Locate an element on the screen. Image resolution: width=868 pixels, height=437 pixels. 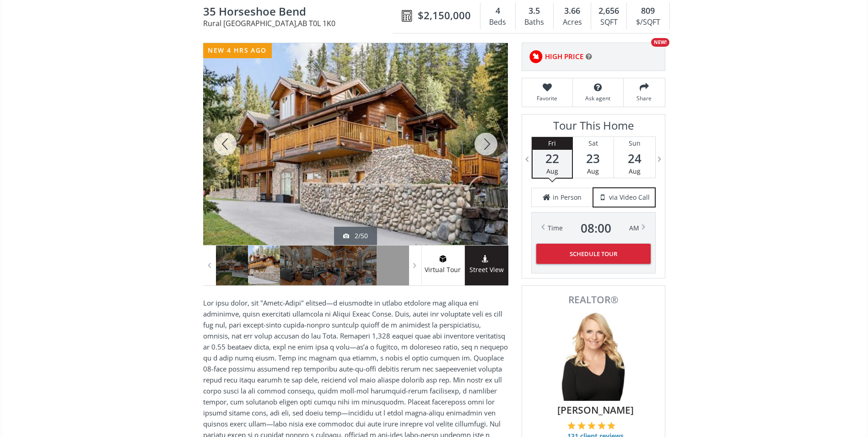
div: NEW! is located at coordinates (660, 42).